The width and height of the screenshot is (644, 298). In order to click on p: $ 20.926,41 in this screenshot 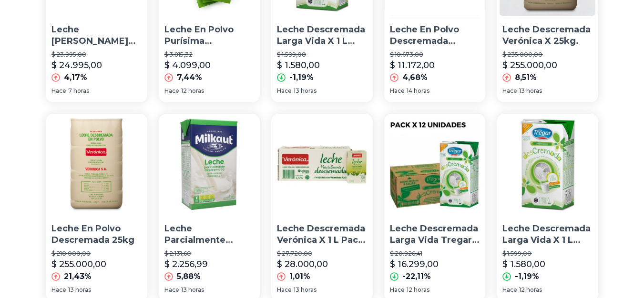, I will do `click(435, 254)`.